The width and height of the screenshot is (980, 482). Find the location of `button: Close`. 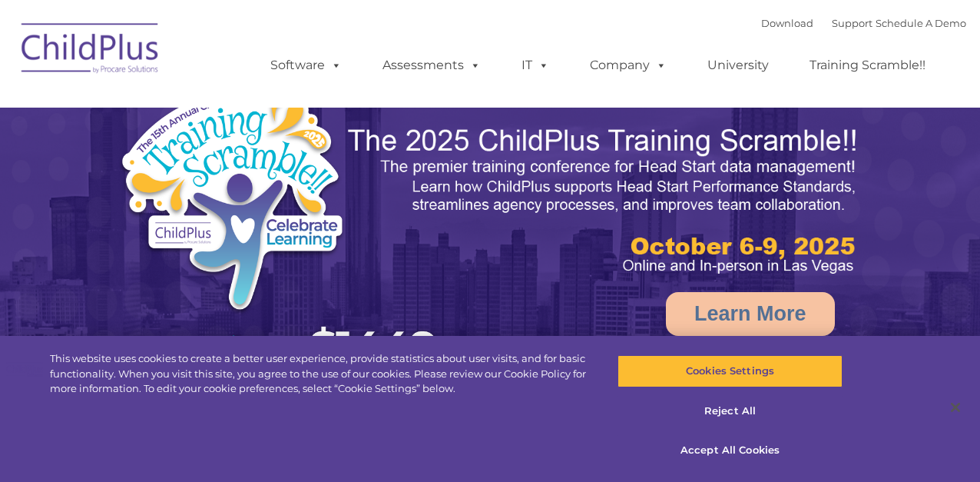

button: Close is located at coordinates (956, 407).